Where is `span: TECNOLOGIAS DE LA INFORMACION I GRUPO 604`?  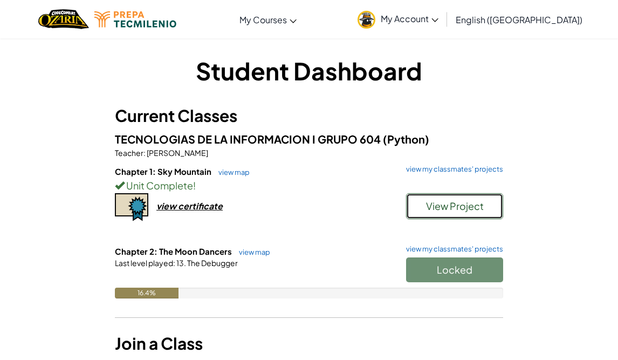 span: TECNOLOGIAS DE LA INFORMACION I GRUPO 604 is located at coordinates (248, 139).